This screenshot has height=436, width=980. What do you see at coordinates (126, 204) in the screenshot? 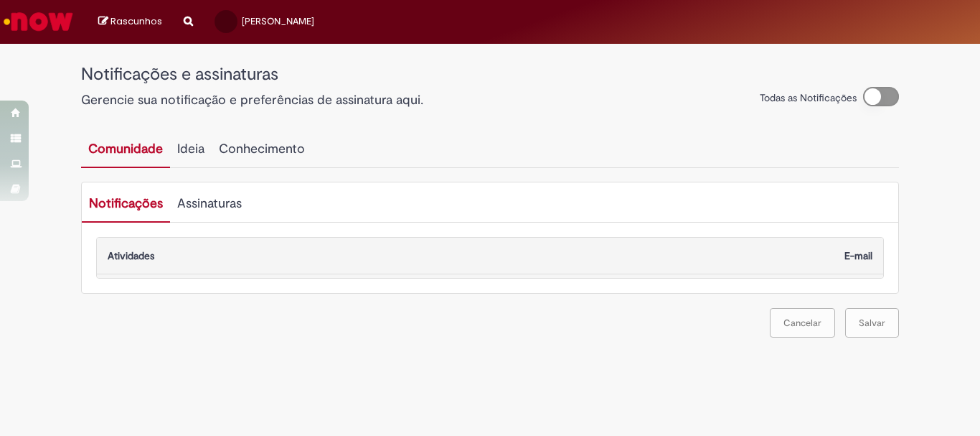
I see `li: Notificações` at bounding box center [126, 204].